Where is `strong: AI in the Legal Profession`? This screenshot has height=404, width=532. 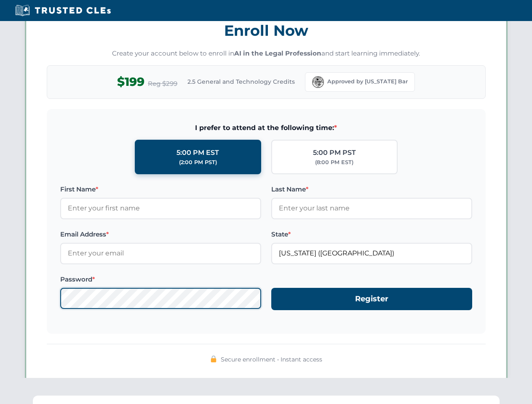
strong: AI in the Legal Profession is located at coordinates (278, 53).